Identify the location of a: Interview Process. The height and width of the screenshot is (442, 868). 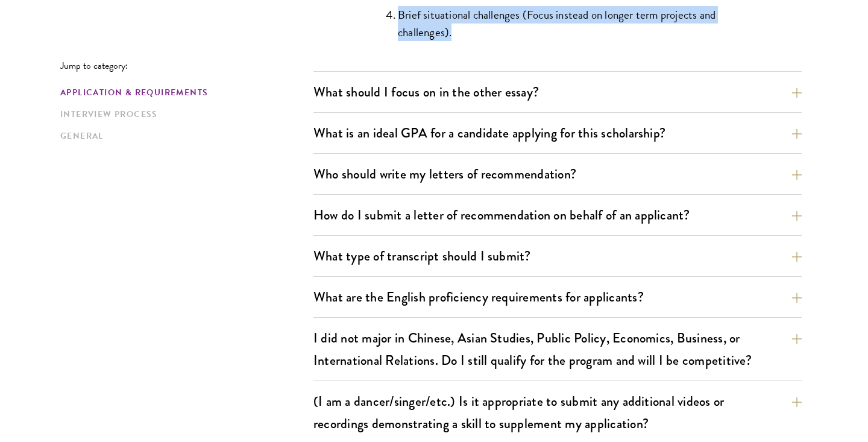
(183, 114).